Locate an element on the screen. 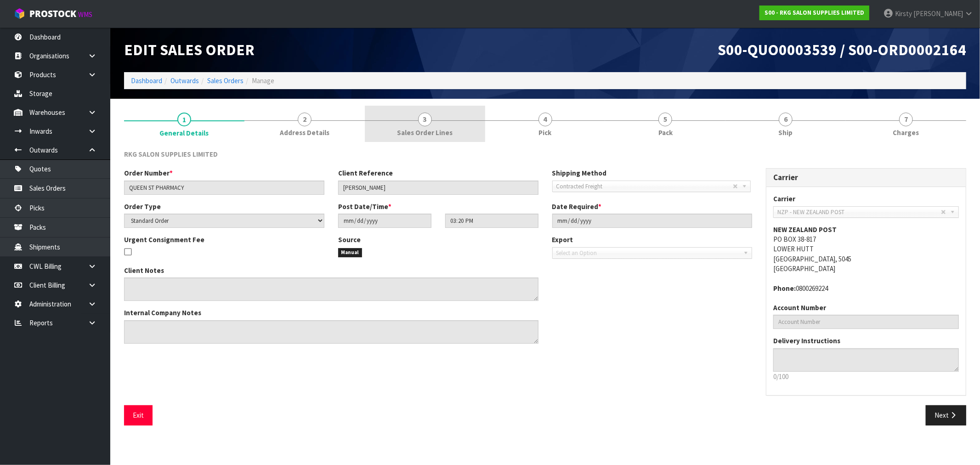  input: Client Reference is located at coordinates (438, 187).